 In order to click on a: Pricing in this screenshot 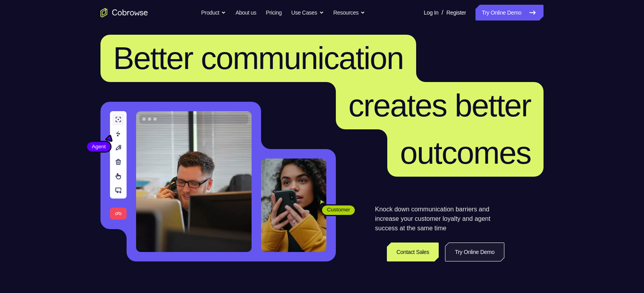, I will do `click(274, 13)`.